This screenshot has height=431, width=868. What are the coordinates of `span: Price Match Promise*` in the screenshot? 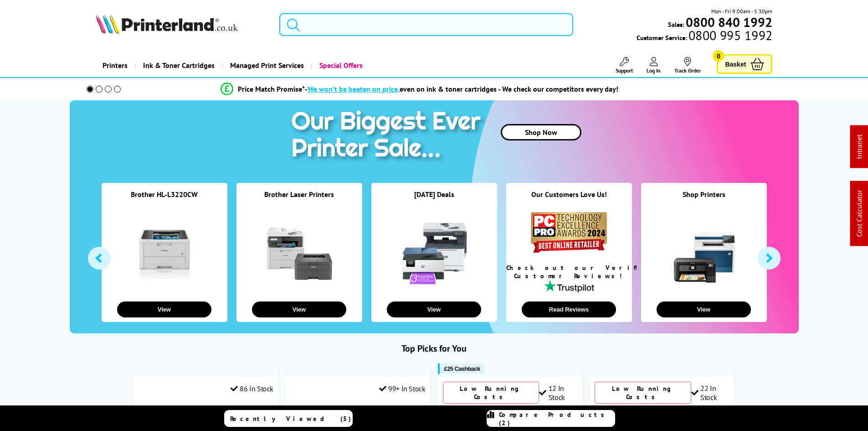 It's located at (271, 89).